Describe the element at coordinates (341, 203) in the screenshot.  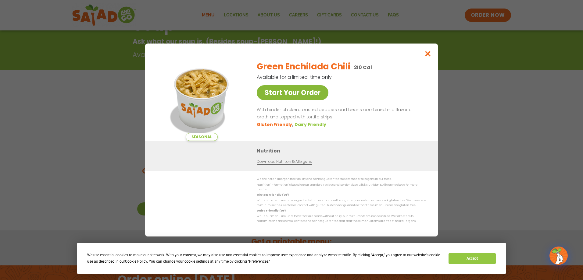
I see `p: While our menu includes ingredients that are made without gluten, our restaurants are not gluten ...` at that location.